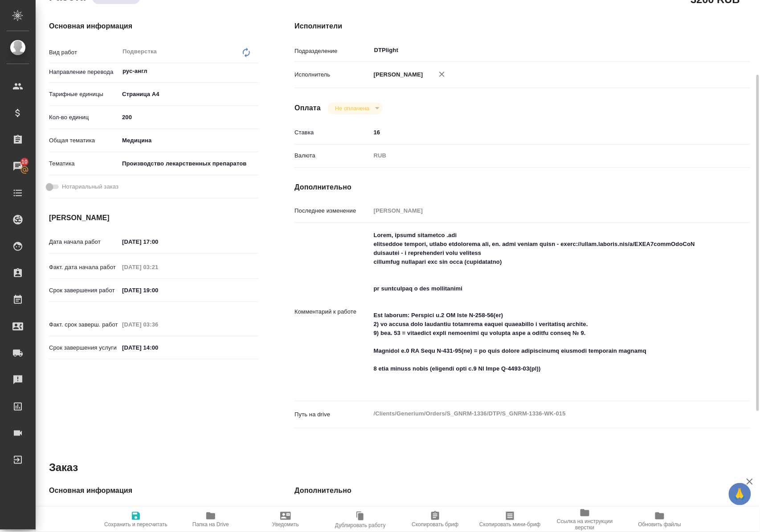 This screenshot has width=760, height=532. What do you see at coordinates (332, 312) in the screenshot?
I see `p: Комментарий к работе` at bounding box center [332, 312].